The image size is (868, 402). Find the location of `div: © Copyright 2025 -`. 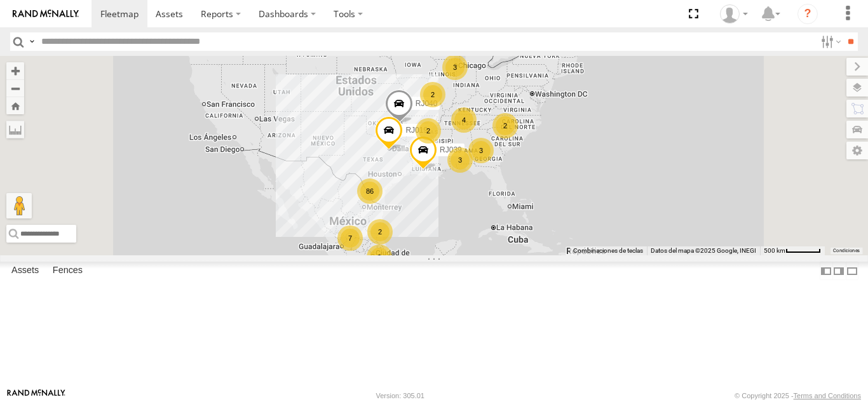

div: © Copyright 2025 - is located at coordinates (798, 396).